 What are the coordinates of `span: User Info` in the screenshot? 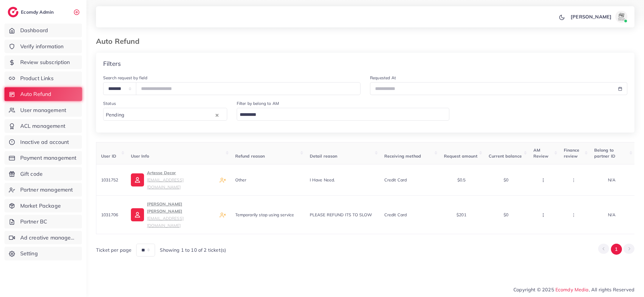 It's located at (140, 156).